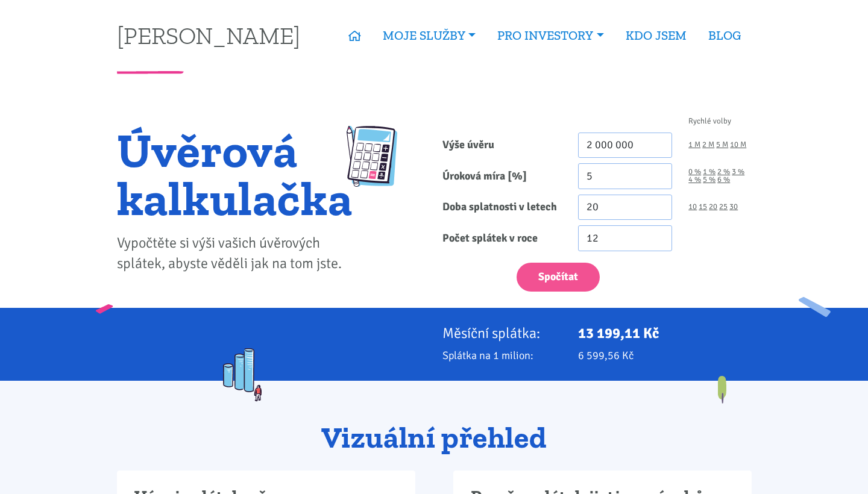 The image size is (868, 494). What do you see at coordinates (502, 145) in the screenshot?
I see `label: Výše úvěru` at bounding box center [502, 145].